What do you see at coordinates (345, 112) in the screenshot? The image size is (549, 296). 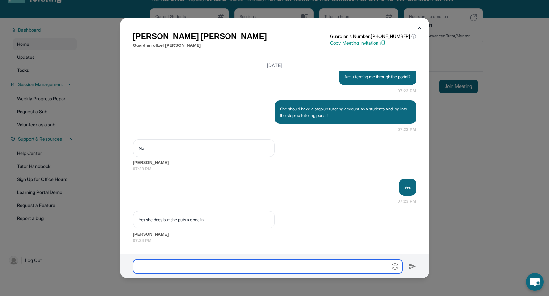 I see `p: She should have a step up tutoring account as a students and log into the step up tutoring portal!` at bounding box center [345, 112].